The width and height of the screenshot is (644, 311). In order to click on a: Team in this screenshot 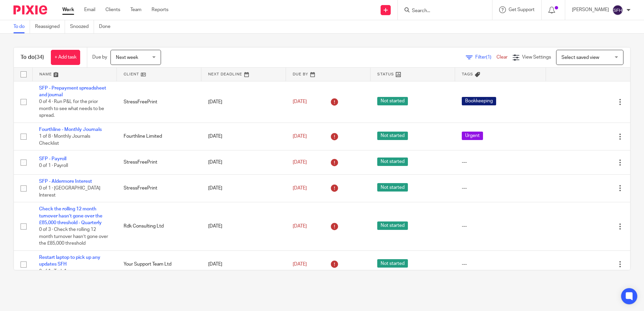, I will do `click(136, 10)`.